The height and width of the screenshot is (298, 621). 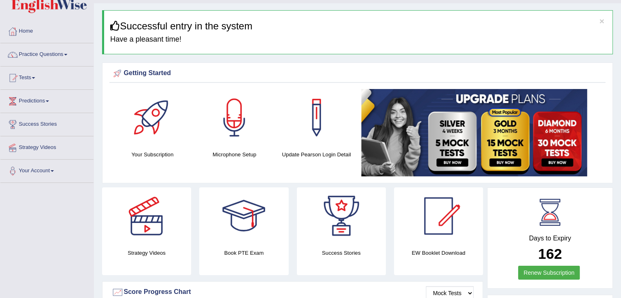 I want to click on a: Strategy Videos, so click(x=47, y=146).